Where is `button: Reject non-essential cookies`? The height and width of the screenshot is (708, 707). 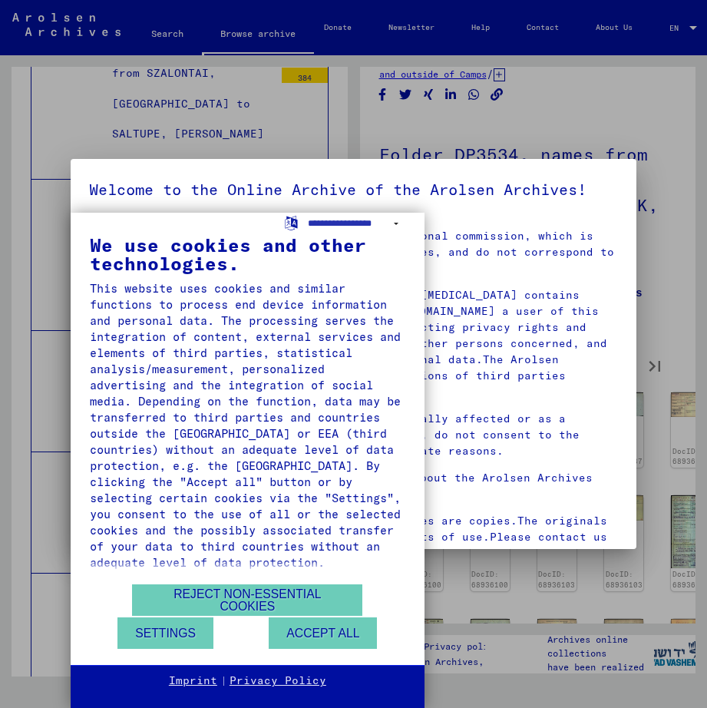 button: Reject non-essential cookies is located at coordinates (247, 600).